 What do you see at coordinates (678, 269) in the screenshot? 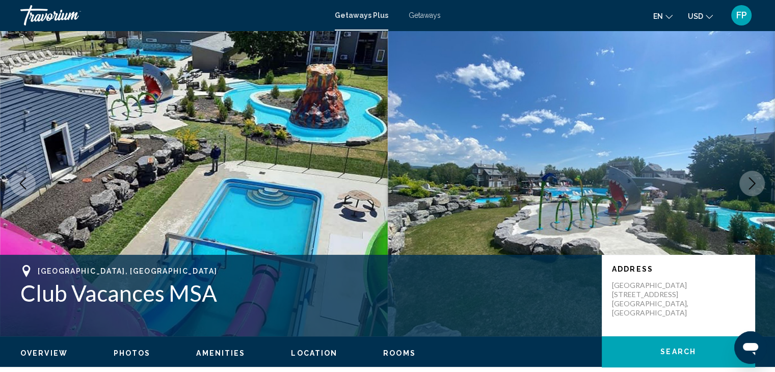
I see `p: Address` at bounding box center [678, 269].